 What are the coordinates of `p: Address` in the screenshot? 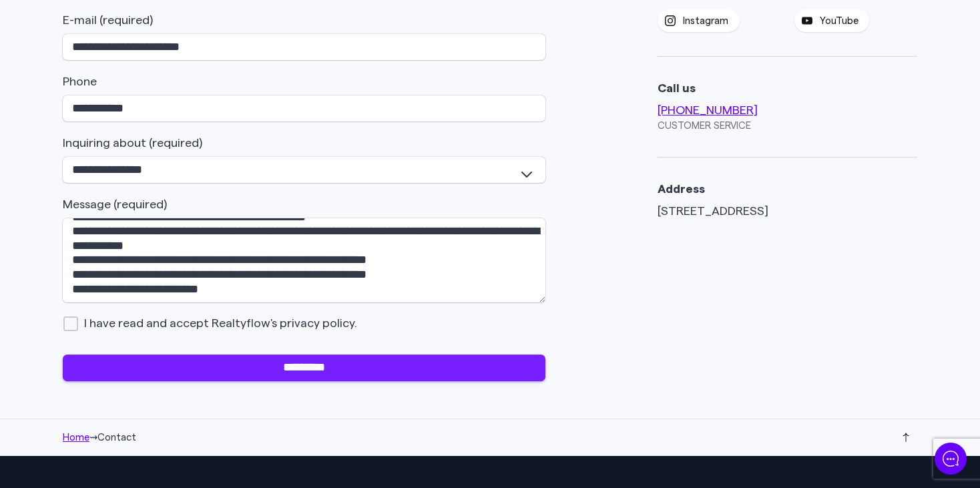 It's located at (787, 189).